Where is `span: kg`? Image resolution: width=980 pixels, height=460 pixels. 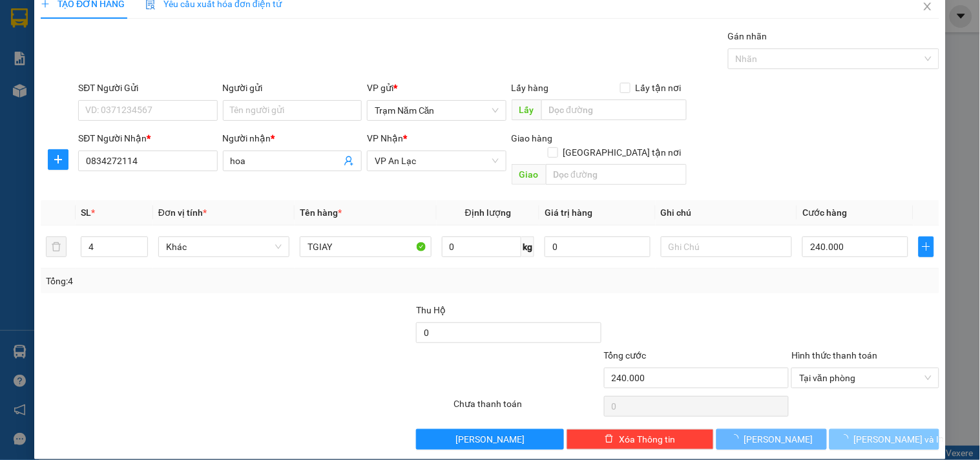 span: kg is located at coordinates (528, 247).